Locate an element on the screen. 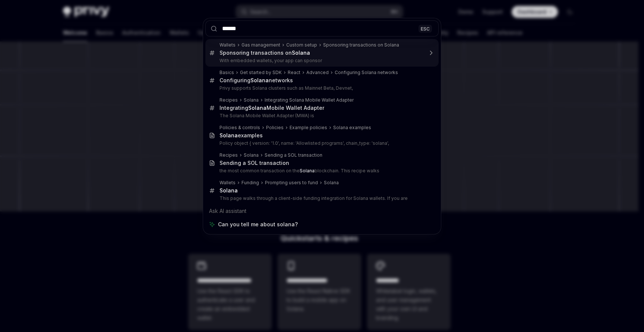  div: Integrating Mobile Wallet Adapter is located at coordinates (272, 108).